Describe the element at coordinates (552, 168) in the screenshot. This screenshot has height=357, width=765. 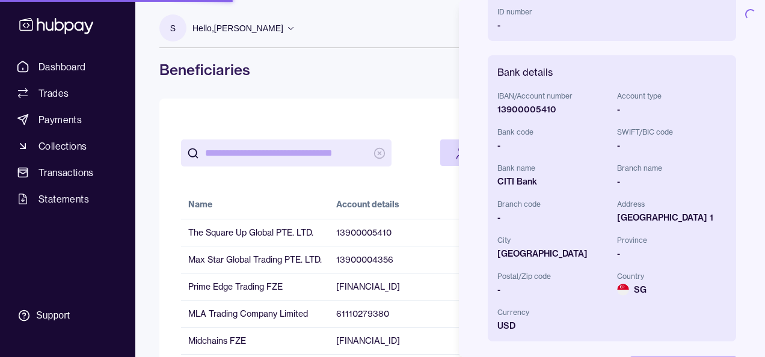
I see `span: Bank name` at that location.